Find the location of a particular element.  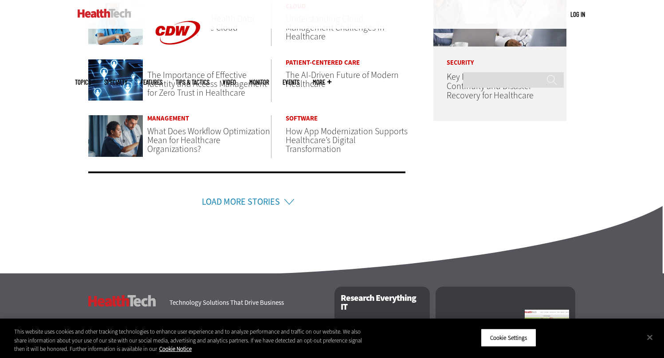

span: Topics is located at coordinates (83, 82).